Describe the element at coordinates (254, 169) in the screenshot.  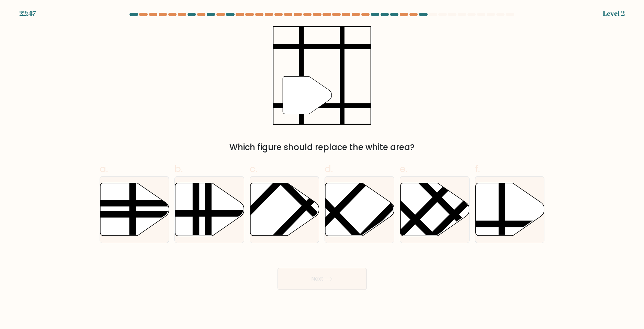
I see `span: c.` at that location.